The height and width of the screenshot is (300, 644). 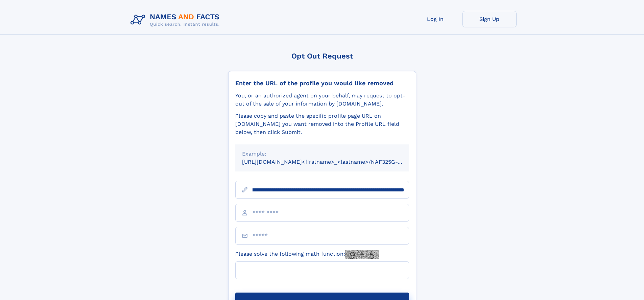 What do you see at coordinates (436, 19) in the screenshot?
I see `a: Log In` at bounding box center [436, 19].